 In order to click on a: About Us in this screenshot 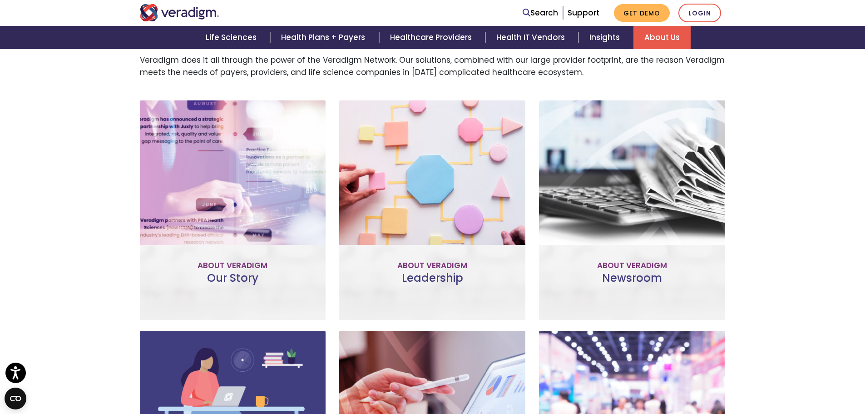, I will do `click(662, 37)`.